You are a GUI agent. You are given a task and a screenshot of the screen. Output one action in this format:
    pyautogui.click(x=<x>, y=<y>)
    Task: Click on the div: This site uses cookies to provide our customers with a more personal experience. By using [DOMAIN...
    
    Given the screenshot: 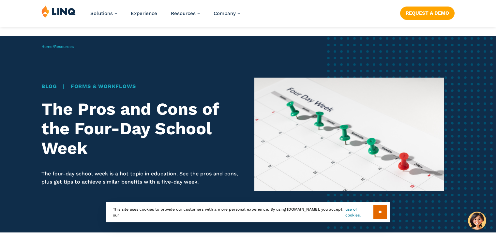 What is the action you would take?
    pyautogui.click(x=248, y=212)
    